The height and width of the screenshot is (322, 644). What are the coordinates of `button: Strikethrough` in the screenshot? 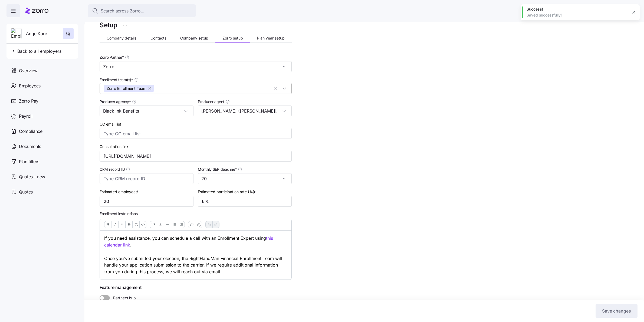 It's located at (129, 224).